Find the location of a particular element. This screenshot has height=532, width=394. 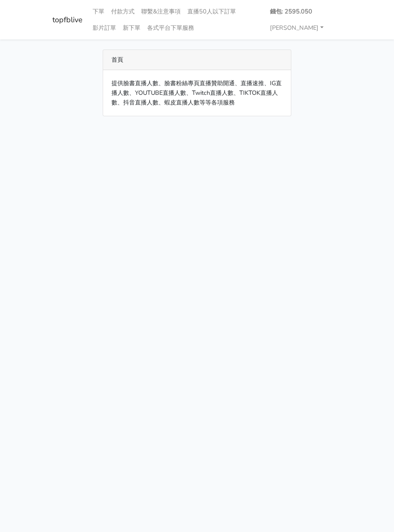

strong: 錢包: 2595.050 is located at coordinates (291, 12).